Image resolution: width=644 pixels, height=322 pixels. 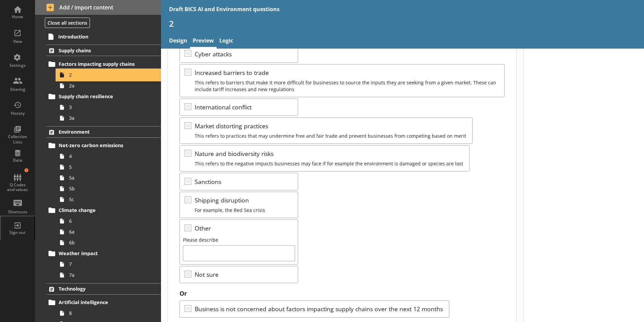 I want to click on a: Introduction, so click(x=103, y=36).